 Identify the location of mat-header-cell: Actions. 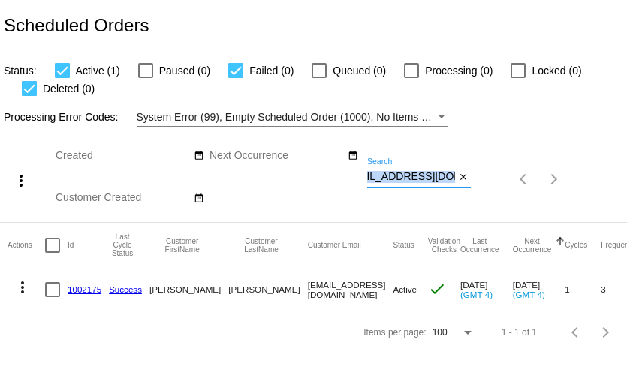
(26, 245).